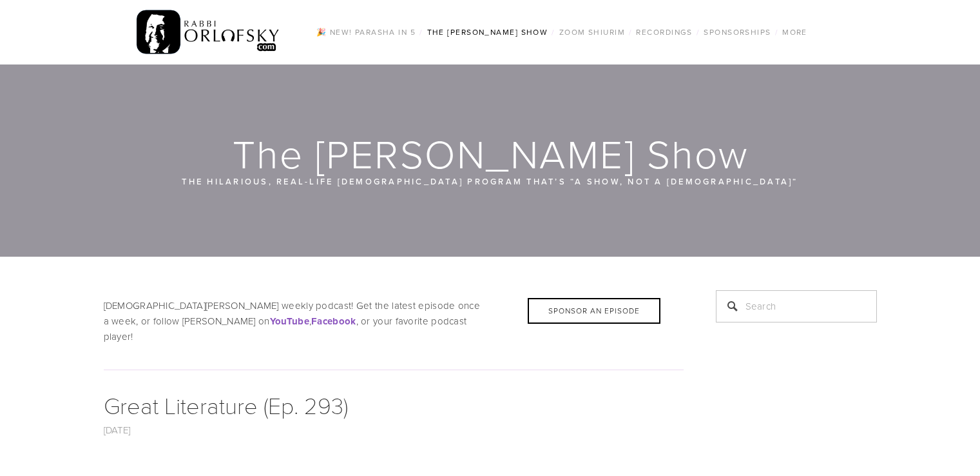 This screenshot has width=980, height=476. Describe the element at coordinates (333, 321) in the screenshot. I see `strong: Facebook` at that location.